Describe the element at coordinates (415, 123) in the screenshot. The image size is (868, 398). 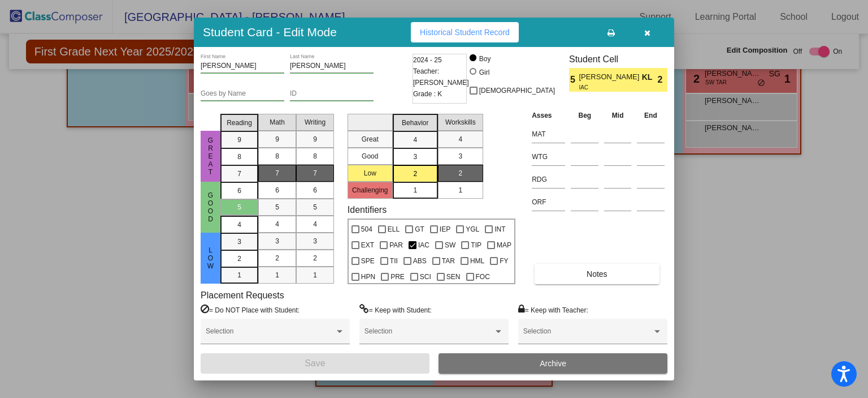
I see `span: Behavior` at that location.